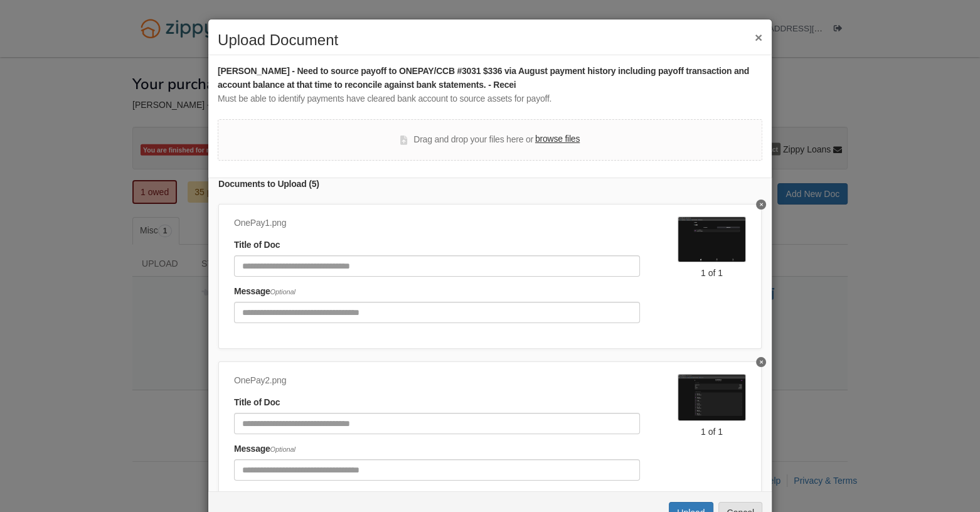 The width and height of the screenshot is (980, 512). Describe the element at coordinates (490, 99) in the screenshot. I see `div: Must be able to identify payments have cleared bank account to source assets for payoff.` at that location.